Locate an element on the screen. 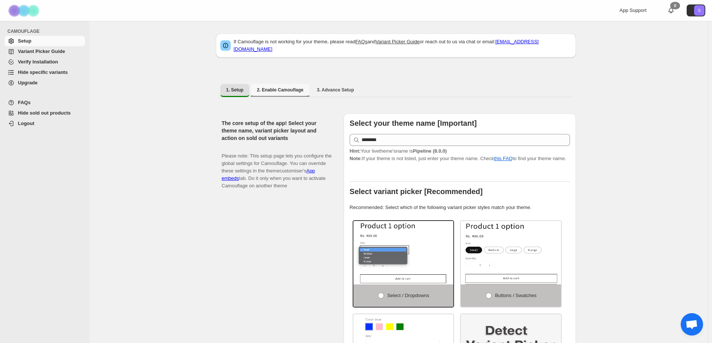 The image size is (712, 343). p: Please note: This setup page lets you configure the global settings for Camouflage. You can overr... is located at coordinates (277, 167).